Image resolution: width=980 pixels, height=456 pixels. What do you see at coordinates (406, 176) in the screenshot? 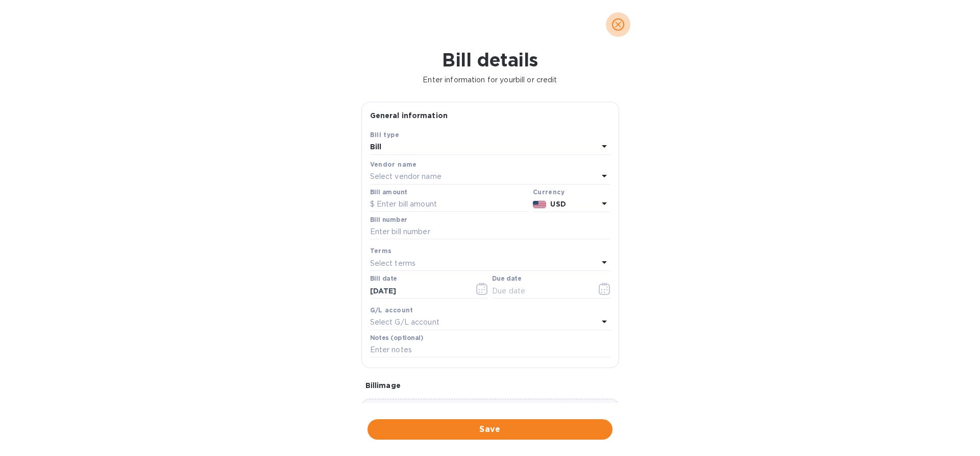
I see `p: Select vendor name` at bounding box center [406, 176].